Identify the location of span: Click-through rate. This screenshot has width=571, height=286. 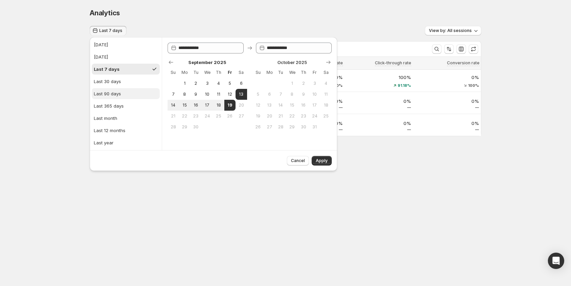
(393, 63).